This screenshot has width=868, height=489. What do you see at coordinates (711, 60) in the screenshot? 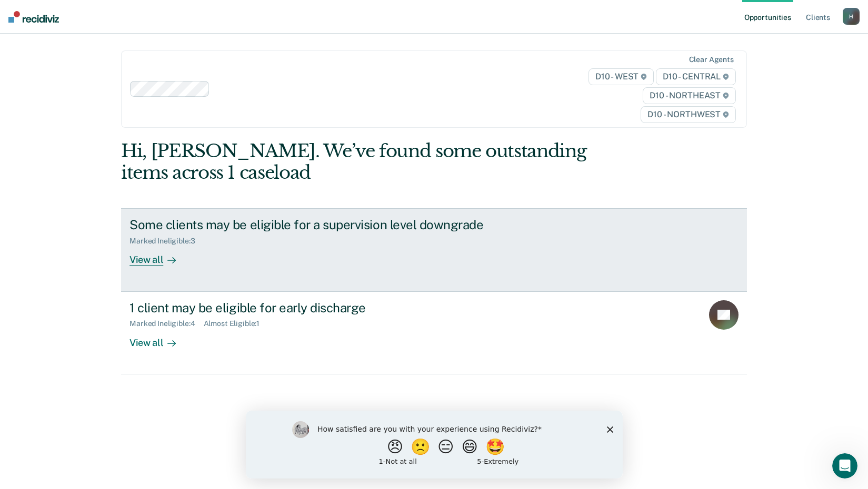
I see `div: Clear agents` at bounding box center [711, 60].